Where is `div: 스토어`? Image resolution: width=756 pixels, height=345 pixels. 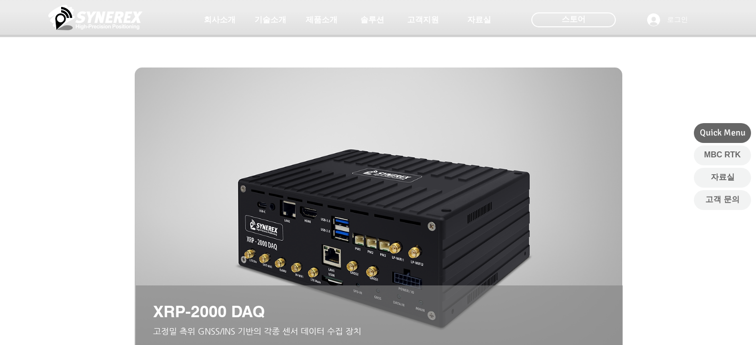
div: 스토어 is located at coordinates (574, 20).